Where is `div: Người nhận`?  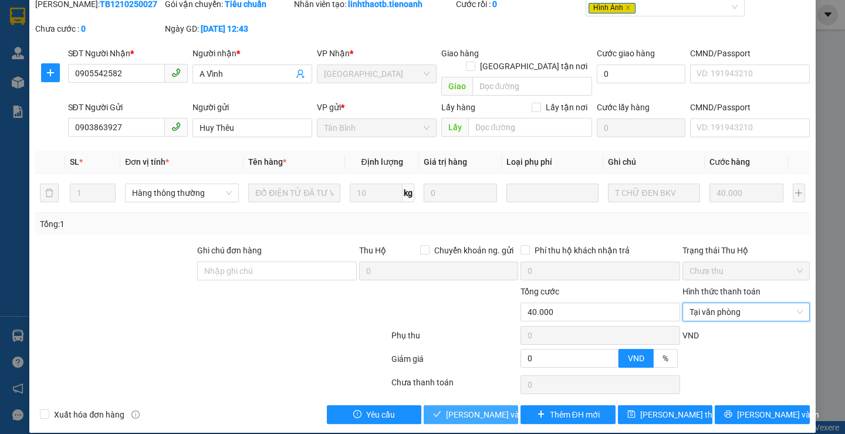
div: Người nhận is located at coordinates (252, 53).